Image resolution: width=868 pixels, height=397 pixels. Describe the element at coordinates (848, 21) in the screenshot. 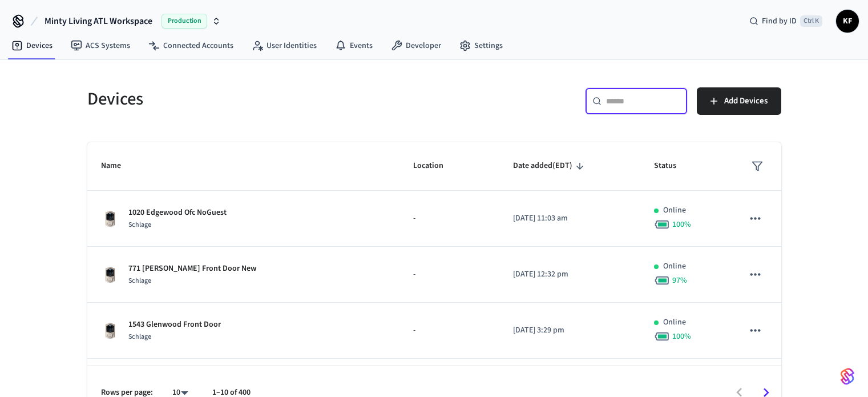

I see `span: KF` at that location.